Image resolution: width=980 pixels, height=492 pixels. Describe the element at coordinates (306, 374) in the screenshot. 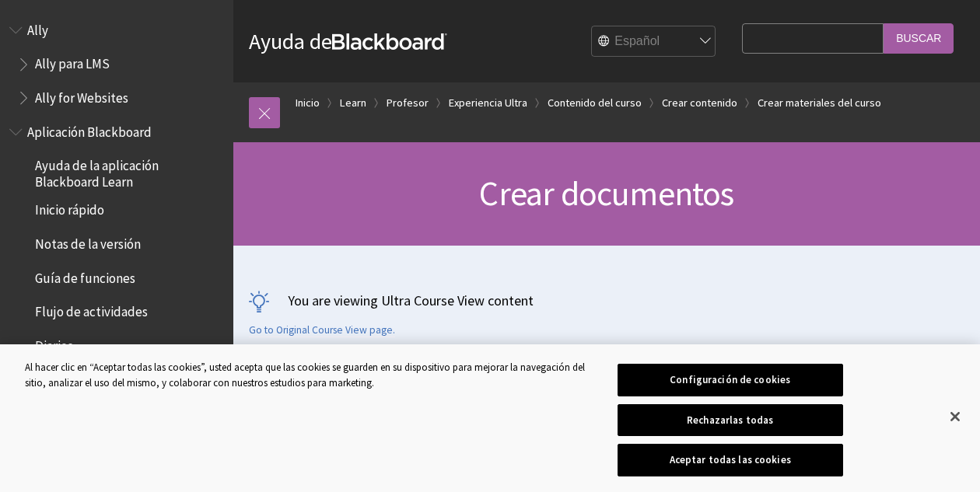

I see `div: Al hacer clic en “Aceptar todas las cookies”, usted acepta que las cookies se guarden en su dispo...` at that location.